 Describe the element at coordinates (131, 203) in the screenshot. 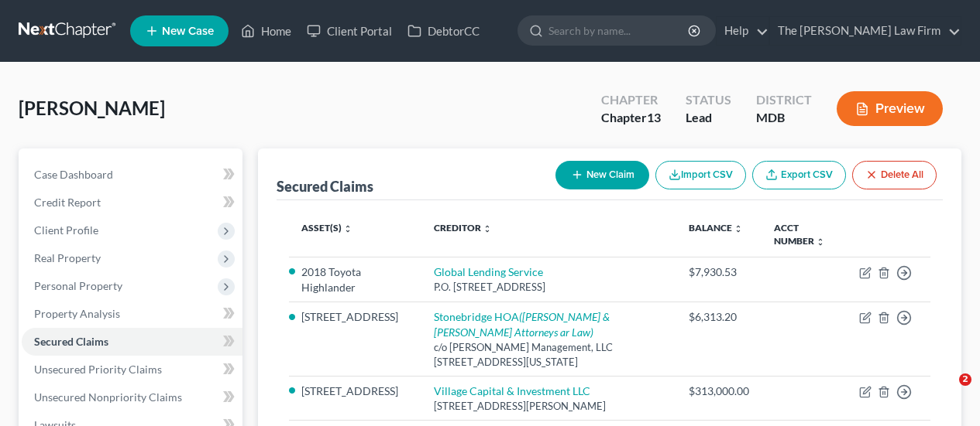

I see `a: Credit Report` at that location.